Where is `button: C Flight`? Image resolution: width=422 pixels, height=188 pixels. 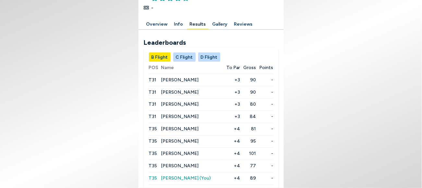 button: C Flight is located at coordinates (184, 57).